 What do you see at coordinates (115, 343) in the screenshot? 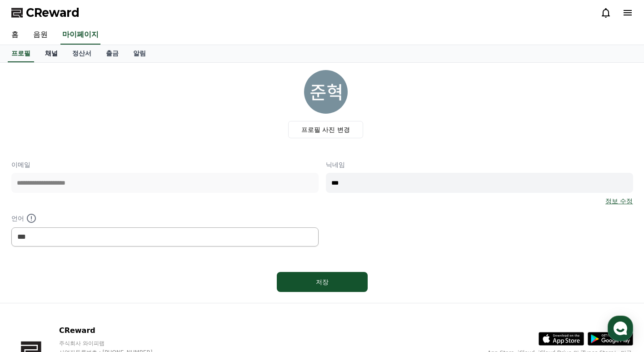
I see `p: 주식회사 와이피랩` at bounding box center [115, 343].